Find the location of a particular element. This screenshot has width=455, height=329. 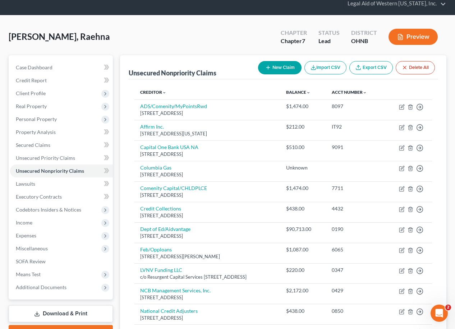

a: Download & Print is located at coordinates (61, 314).